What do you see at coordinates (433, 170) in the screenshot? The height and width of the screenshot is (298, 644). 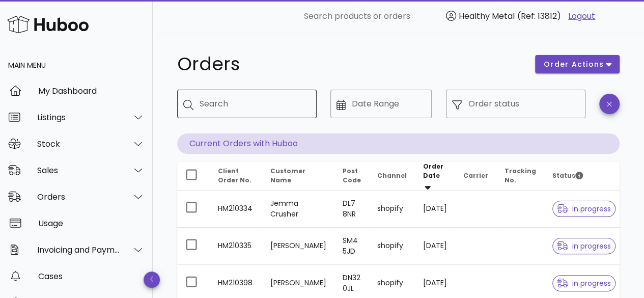 I see `span: Order Date` at bounding box center [433, 170].